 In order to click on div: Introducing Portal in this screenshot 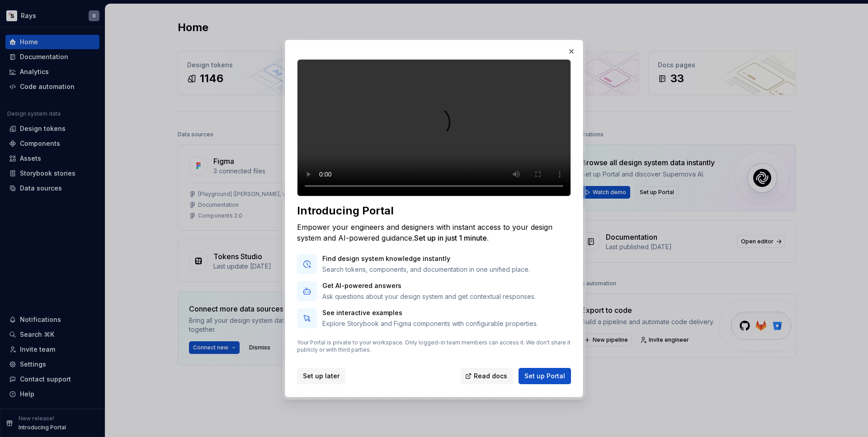, I will do `click(434, 211)`.